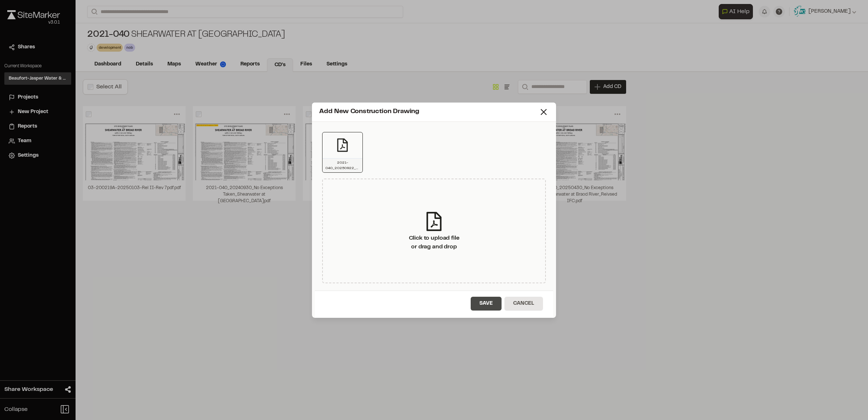  Describe the element at coordinates (429, 112) in the screenshot. I see `div: Add New Construction Drawing` at that location.